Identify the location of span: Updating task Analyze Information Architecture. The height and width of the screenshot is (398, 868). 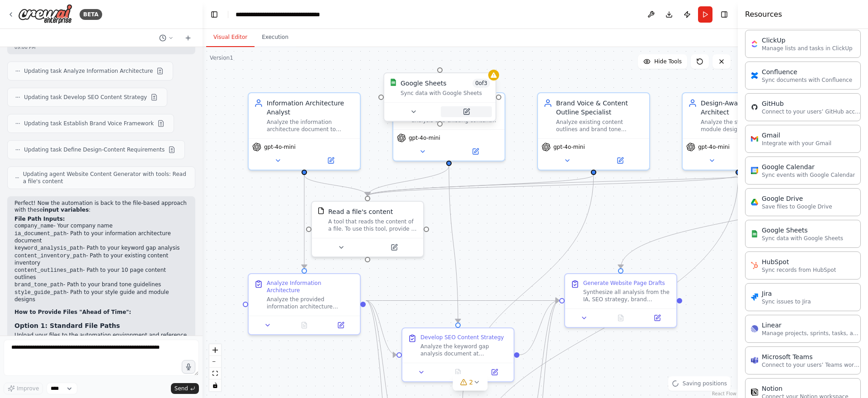
(88, 71).